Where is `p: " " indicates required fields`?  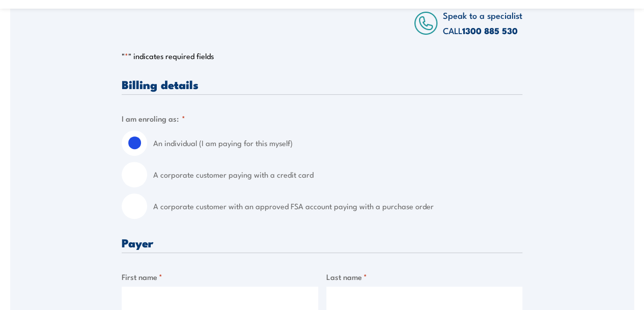
p: " " indicates required fields is located at coordinates (322, 56).